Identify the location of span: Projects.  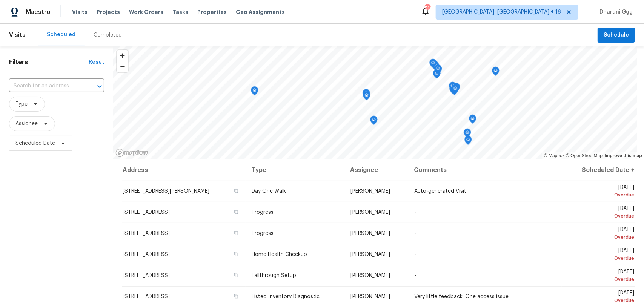
(108, 12).